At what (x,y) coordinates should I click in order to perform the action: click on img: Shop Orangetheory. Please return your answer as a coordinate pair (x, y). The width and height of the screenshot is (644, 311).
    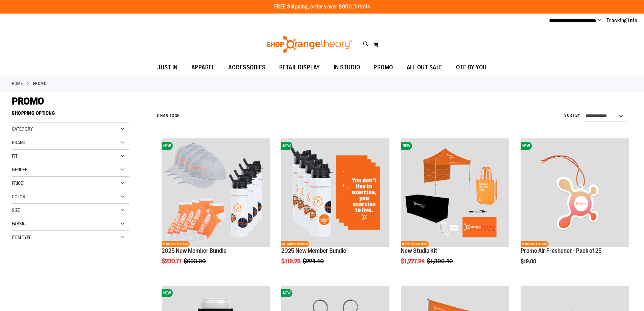
    Looking at the image, I should click on (309, 45).